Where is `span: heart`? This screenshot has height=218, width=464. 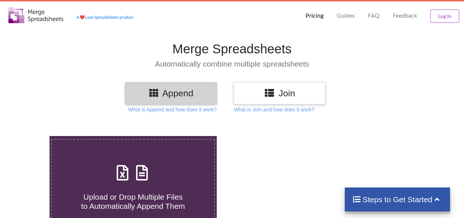
span: heart is located at coordinates (82, 17).